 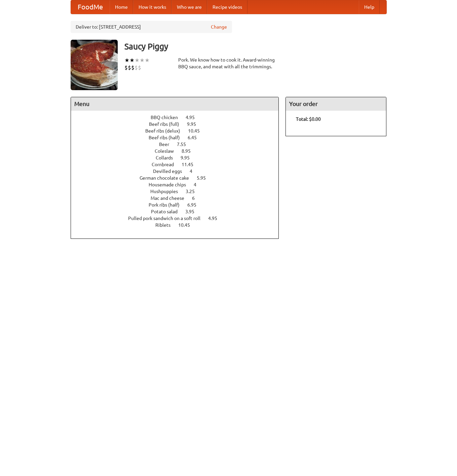 I want to click on a: Beef ribs (delux) 10.45, so click(x=178, y=131).